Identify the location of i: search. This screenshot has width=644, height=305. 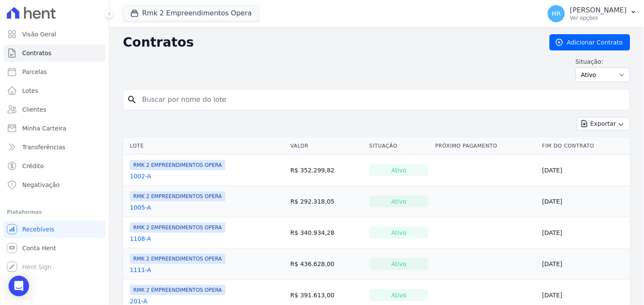
(132, 100).